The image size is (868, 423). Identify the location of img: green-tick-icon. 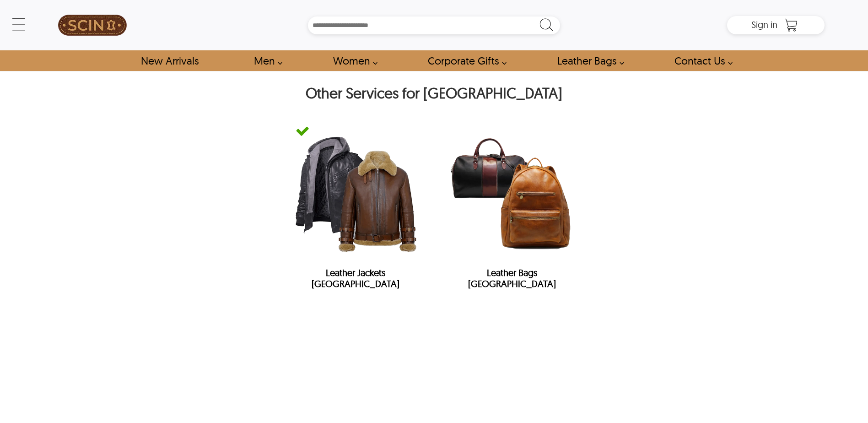
(302, 132).